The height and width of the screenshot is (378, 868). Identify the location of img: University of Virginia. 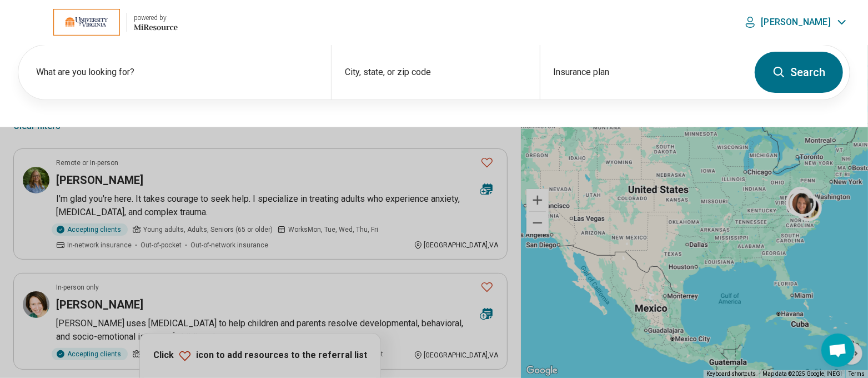
(86, 22).